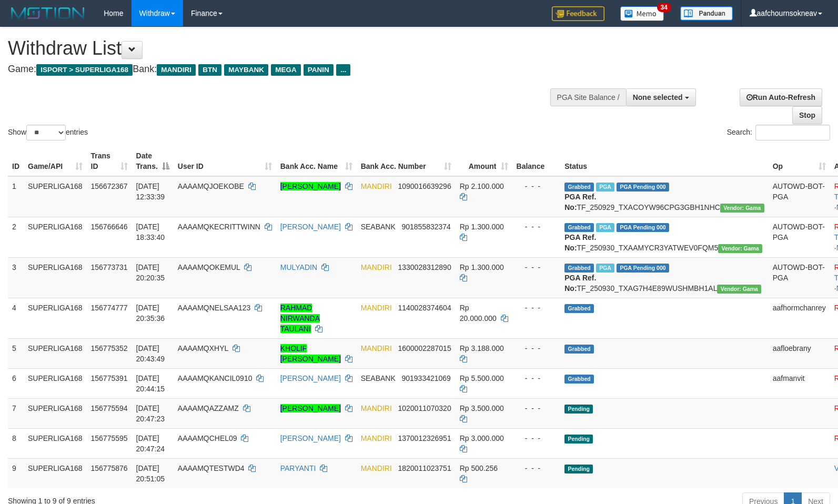 Image resolution: width=838 pixels, height=504 pixels. What do you see at coordinates (215, 378) in the screenshot?
I see `span: AAAAMQKANCIL0910` at bounding box center [215, 378].